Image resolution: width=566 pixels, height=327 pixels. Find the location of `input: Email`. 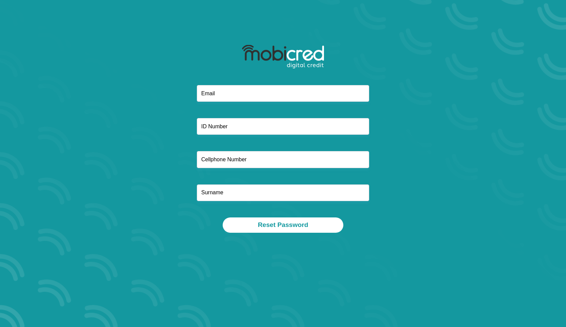

input: Email is located at coordinates (283, 93).